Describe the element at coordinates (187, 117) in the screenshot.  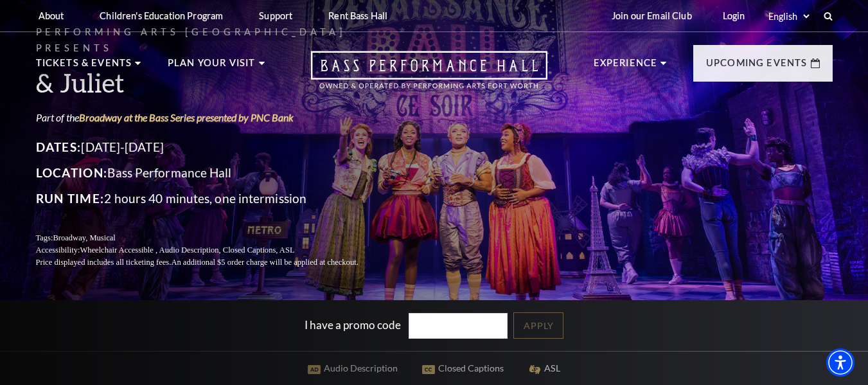
I see `a: Broadway at the Bass Series presented by PNC Bank - open in a new tab` at that location.